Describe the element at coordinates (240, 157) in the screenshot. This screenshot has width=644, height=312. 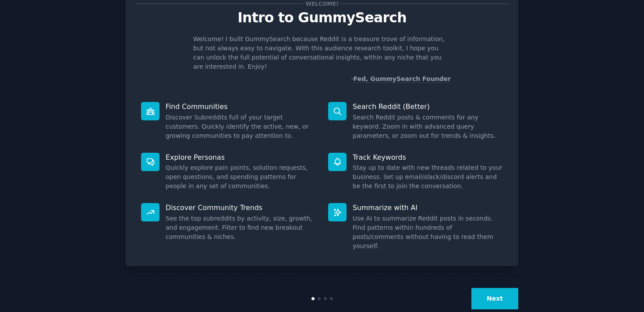
I see `p: Explore Personas` at that location.